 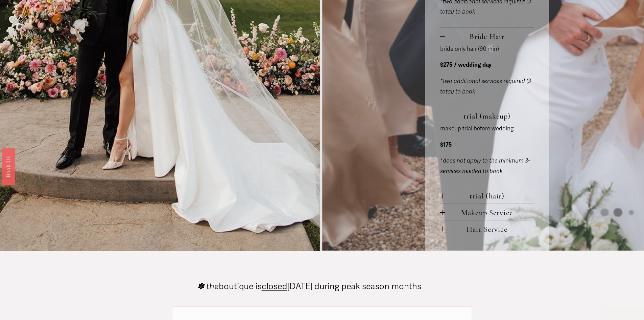 I want to click on span: trial (hair), so click(x=489, y=196).